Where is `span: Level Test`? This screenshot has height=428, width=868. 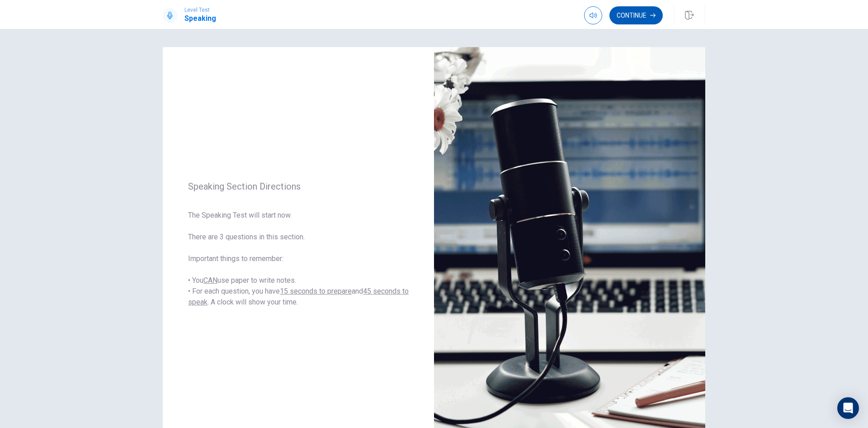
span: Level Test is located at coordinates (200, 10).